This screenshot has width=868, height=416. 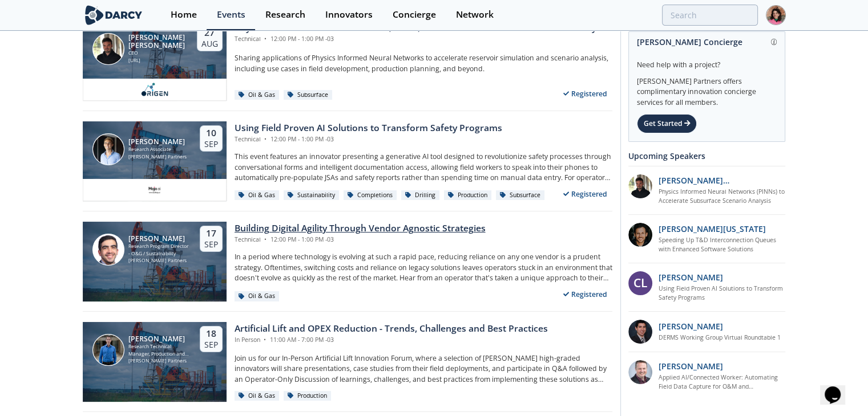 What do you see at coordinates (722, 383) in the screenshot?
I see `a: Applied AI/Connected Worker: Automating Field Data Capture for O&M and Construction` at bounding box center [722, 383].